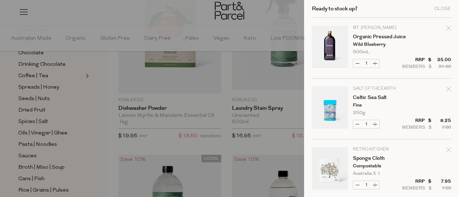  Describe the element at coordinates (442, 9) in the screenshot. I see `div: Close` at that location.